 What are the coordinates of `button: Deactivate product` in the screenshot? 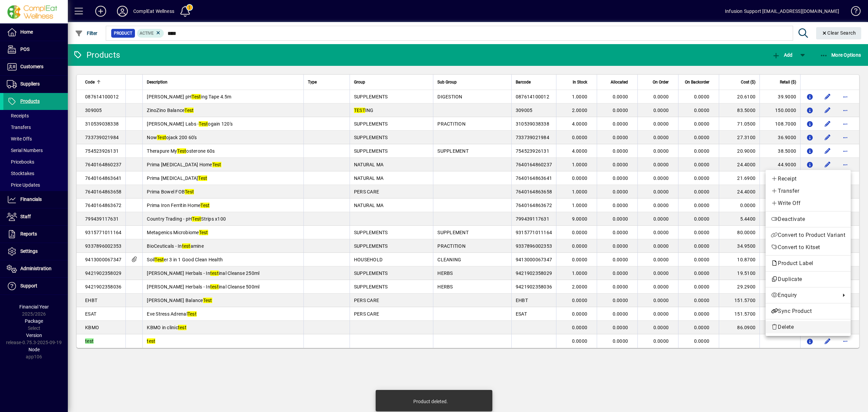 It's located at (808, 219).